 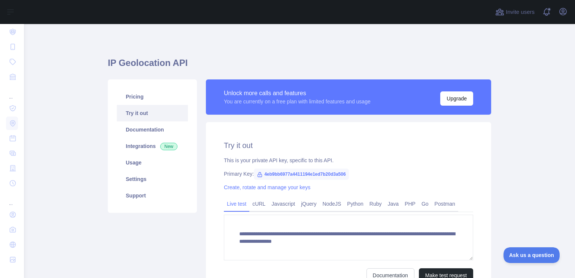 What do you see at coordinates (375, 204) in the screenshot?
I see `a: Ruby` at bounding box center [375, 204].